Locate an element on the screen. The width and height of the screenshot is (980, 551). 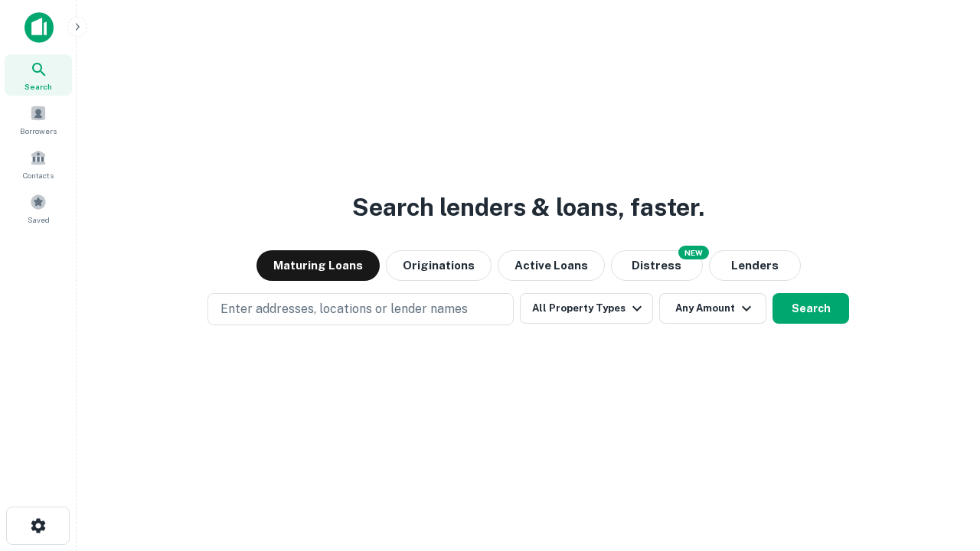
button: Originations is located at coordinates (438, 265).